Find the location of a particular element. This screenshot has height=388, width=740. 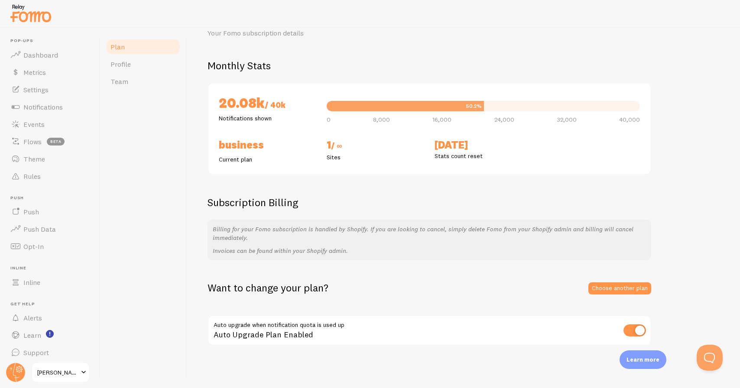

span: Settings is located at coordinates (36, 90).